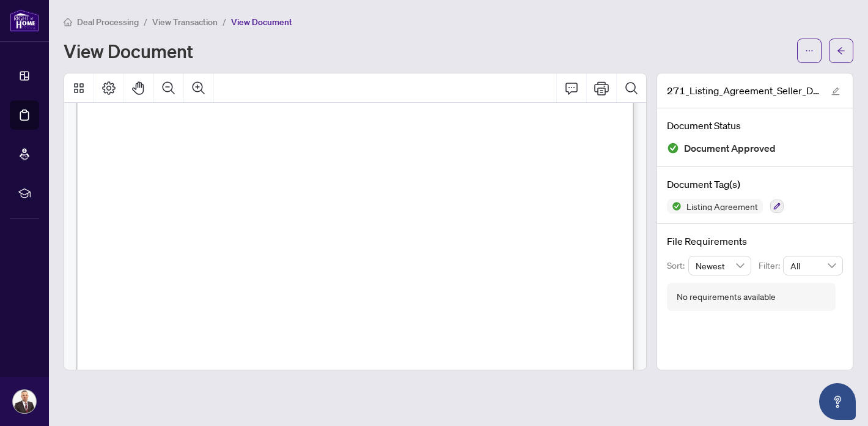 The width and height of the screenshot is (868, 426). What do you see at coordinates (755, 126) in the screenshot?
I see `h4: Document Status` at bounding box center [755, 126].